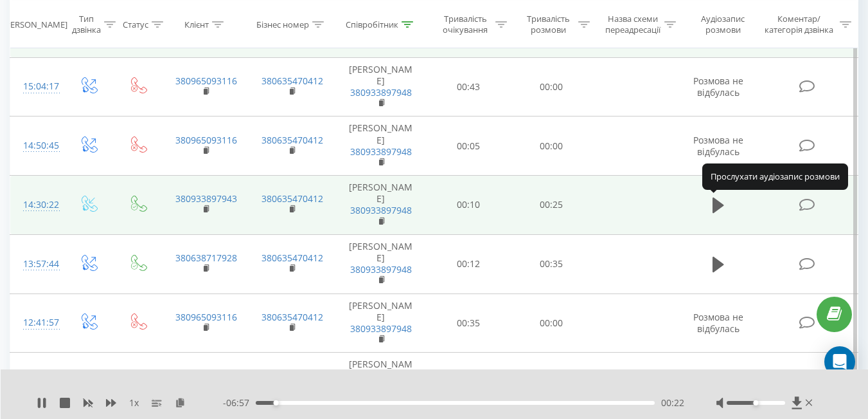 The height and width of the screenshot is (419, 868). I want to click on a: 380933897943, so click(206, 198).